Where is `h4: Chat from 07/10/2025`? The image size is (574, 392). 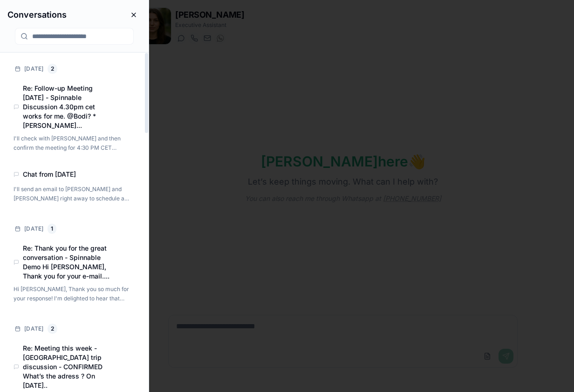 h4: Chat from 07/10/2025 is located at coordinates (69, 175).